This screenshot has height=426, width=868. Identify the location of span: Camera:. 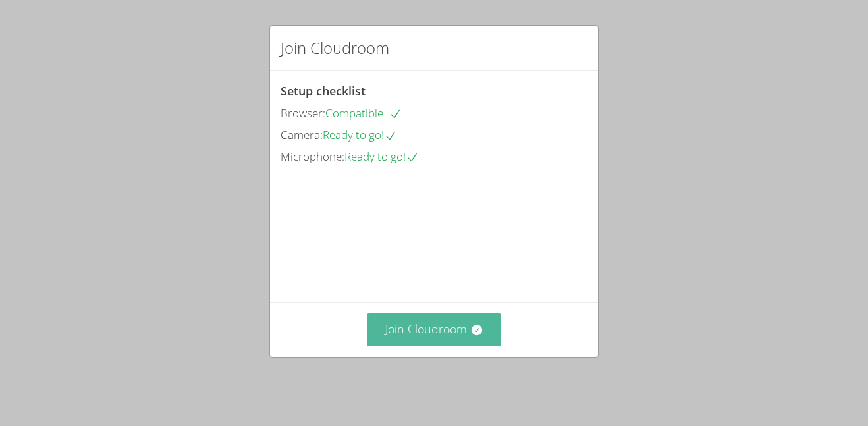
(302, 134).